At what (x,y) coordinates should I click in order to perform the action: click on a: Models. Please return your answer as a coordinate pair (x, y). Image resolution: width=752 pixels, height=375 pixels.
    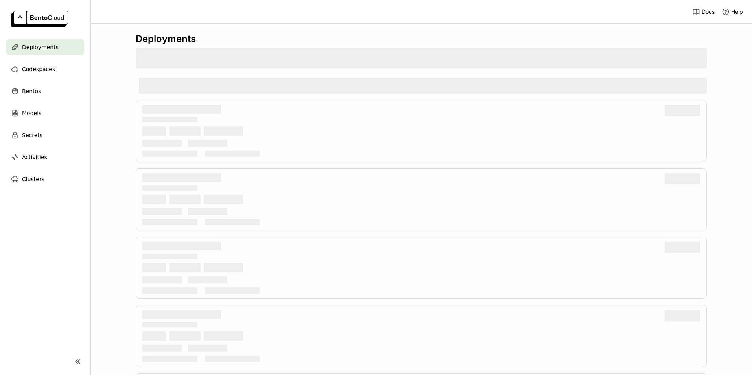
    Looking at the image, I should click on (45, 113).